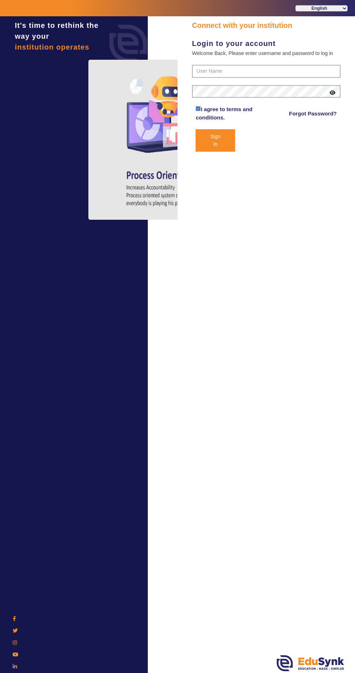 This screenshot has height=673, width=355. Describe the element at coordinates (128, 43) in the screenshot. I see `img: login.png` at that location.